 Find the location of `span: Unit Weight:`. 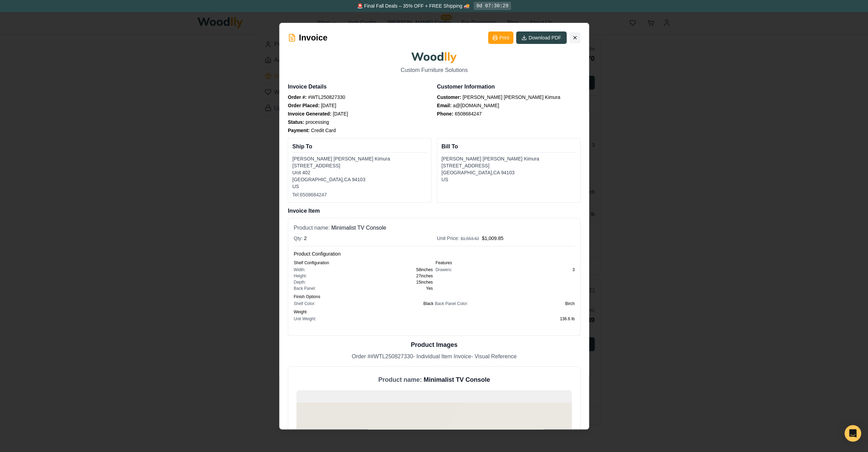

span: Unit Weight: is located at coordinates (304, 318).